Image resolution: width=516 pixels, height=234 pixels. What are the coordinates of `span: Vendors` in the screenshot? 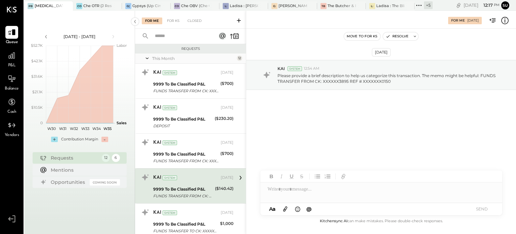 It's located at (12, 135).